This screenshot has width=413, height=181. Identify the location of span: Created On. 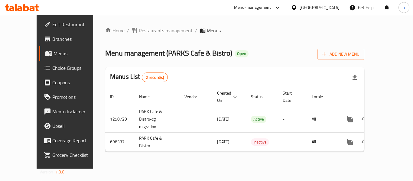
(228, 97).